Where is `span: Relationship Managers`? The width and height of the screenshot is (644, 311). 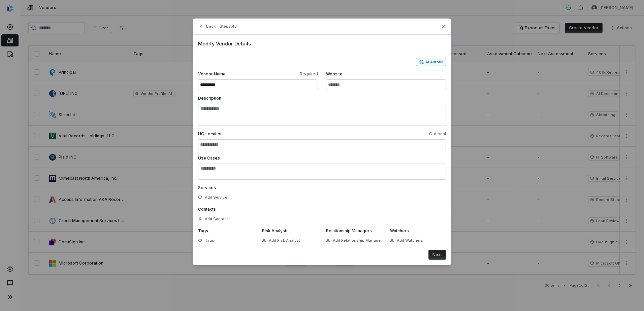 span: Relationship Managers is located at coordinates (348, 231).